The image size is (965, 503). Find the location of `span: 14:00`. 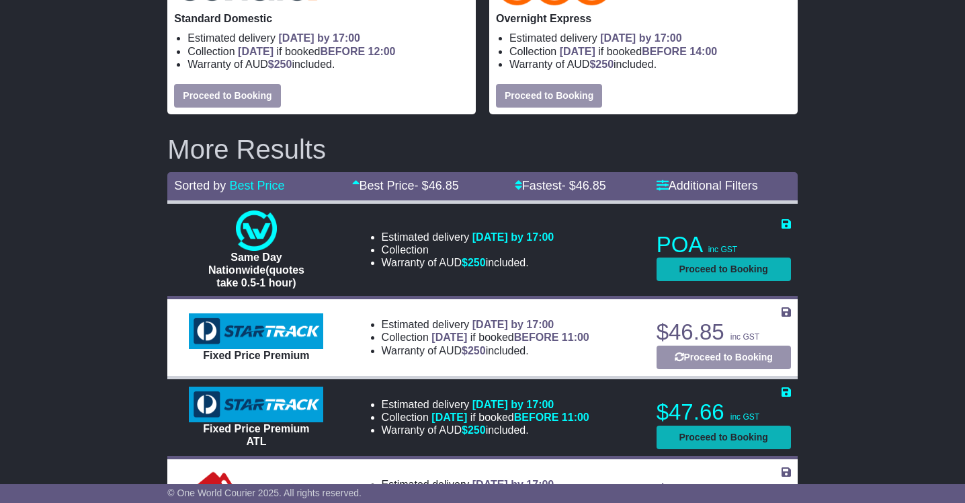

span: 14:00 is located at coordinates (703, 51).